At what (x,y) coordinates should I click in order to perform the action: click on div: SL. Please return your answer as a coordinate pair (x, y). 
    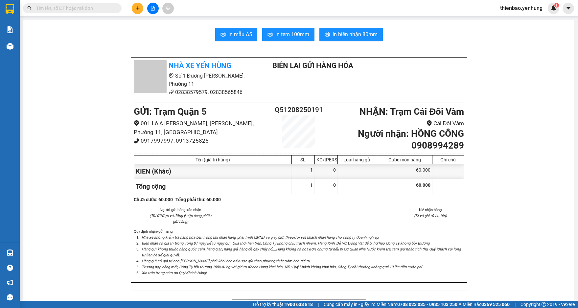
    Looking at the image, I should click on (303, 160).